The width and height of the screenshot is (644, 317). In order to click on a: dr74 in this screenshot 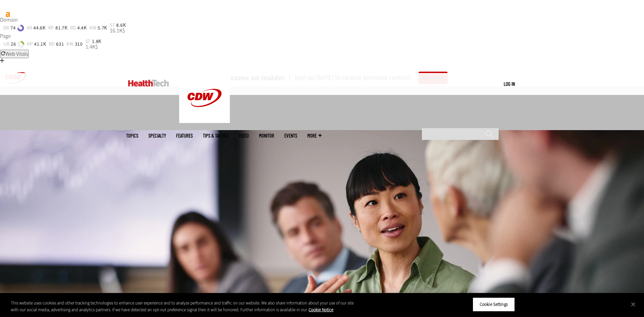, I will do `click(13, 28)`.